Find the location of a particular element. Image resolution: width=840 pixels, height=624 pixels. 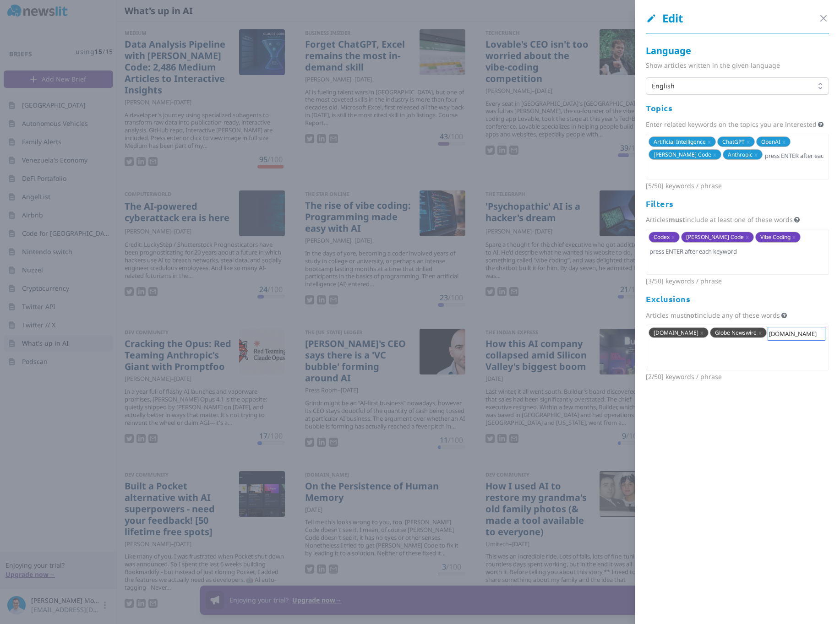

span: Vibe Coding is located at coordinates (776, 237).